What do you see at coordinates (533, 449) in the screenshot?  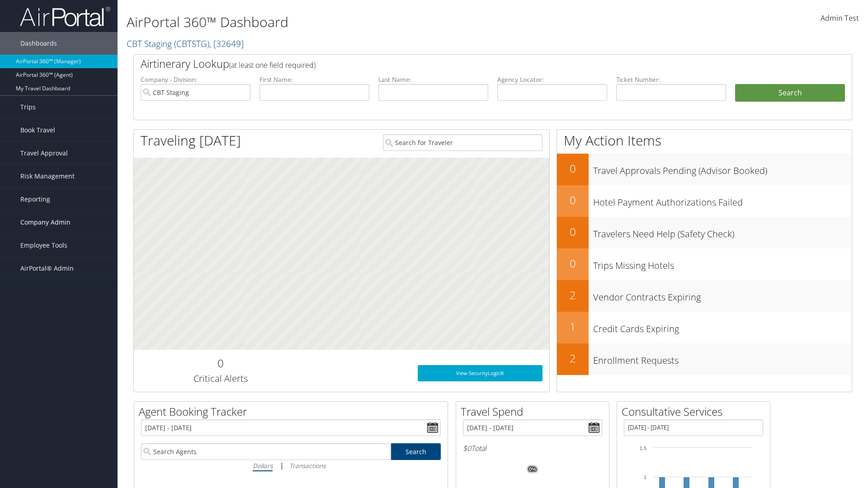 I see `h6: Total` at bounding box center [533, 449].